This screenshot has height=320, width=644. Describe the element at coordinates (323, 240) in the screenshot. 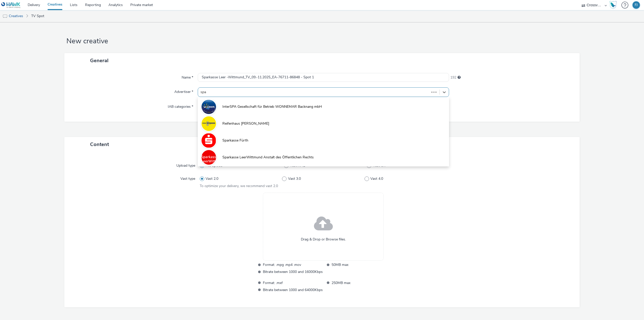

I see `span: Drag & Drop or Browse files.` at that location.